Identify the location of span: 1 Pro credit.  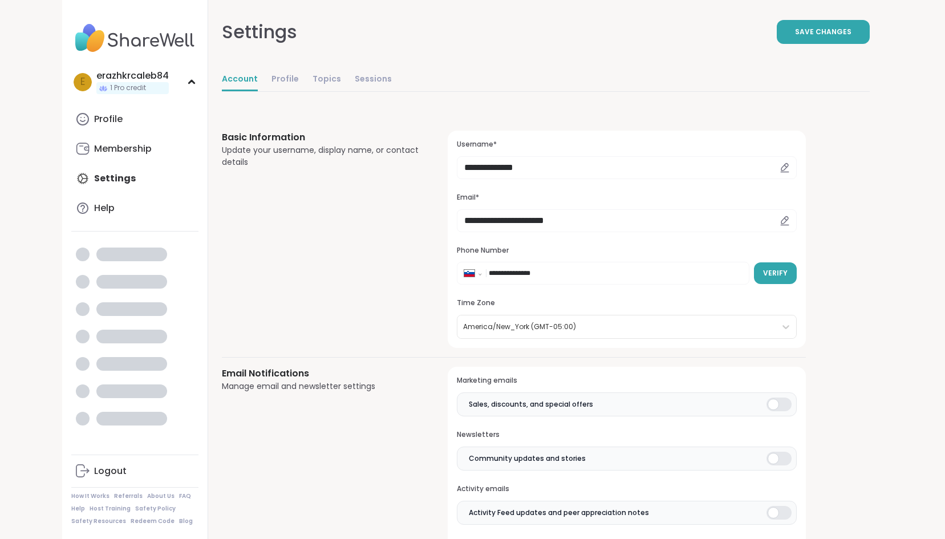
(128, 88).